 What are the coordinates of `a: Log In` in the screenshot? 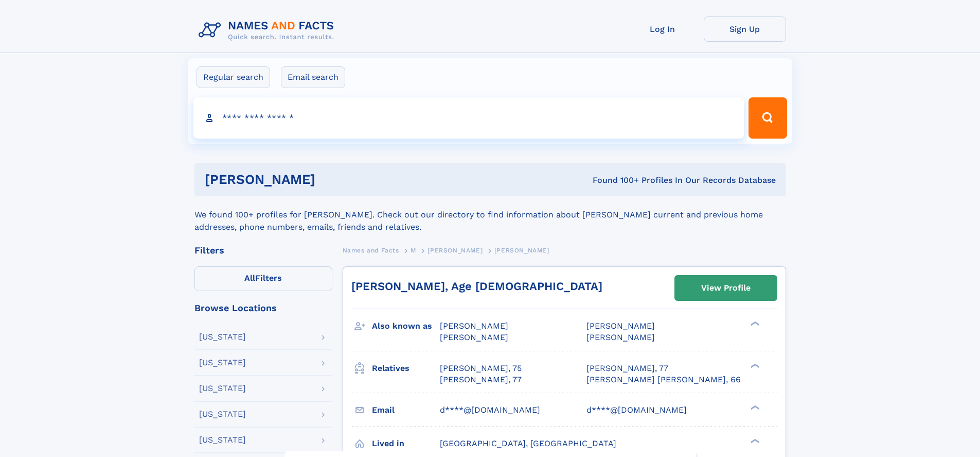 It's located at (662, 29).